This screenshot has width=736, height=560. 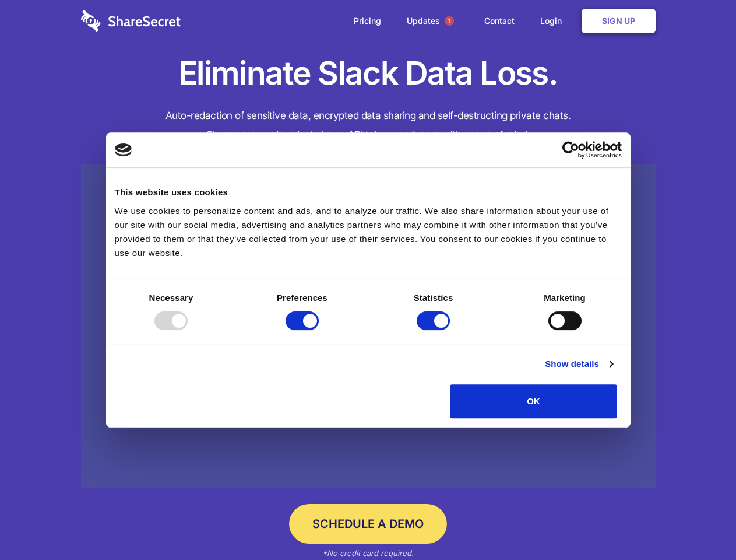 I want to click on a: Usercentrics Cookiebot - opens in a new window, so click(x=571, y=150).